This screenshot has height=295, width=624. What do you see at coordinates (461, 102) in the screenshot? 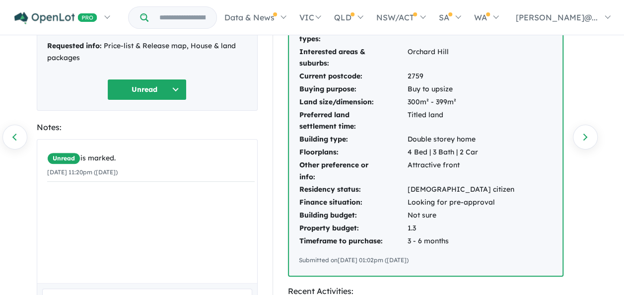
I see `td: 300m² - 399m²` at bounding box center [461, 102].